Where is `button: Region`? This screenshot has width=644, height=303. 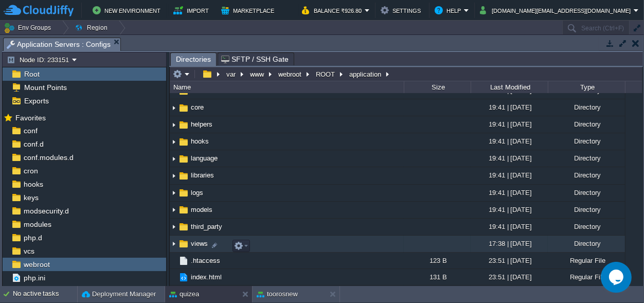
button: Region is located at coordinates (93, 28).